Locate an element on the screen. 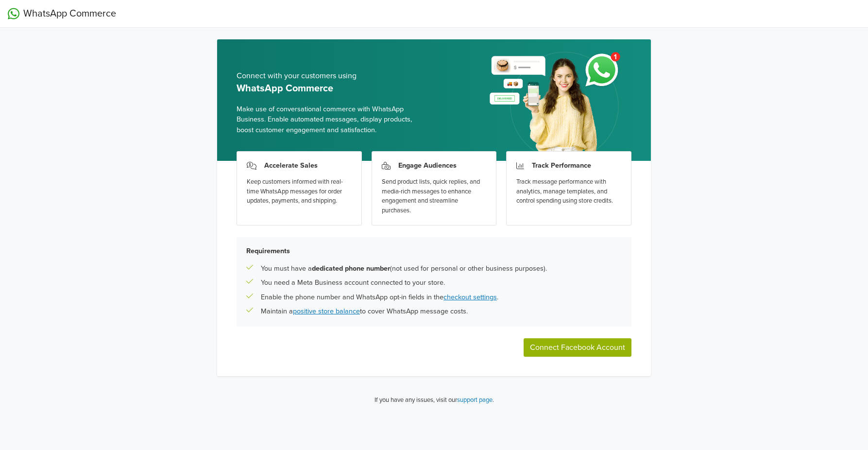 Image resolution: width=868 pixels, height=450 pixels. h3: Accelerate Sales is located at coordinates (291, 165).